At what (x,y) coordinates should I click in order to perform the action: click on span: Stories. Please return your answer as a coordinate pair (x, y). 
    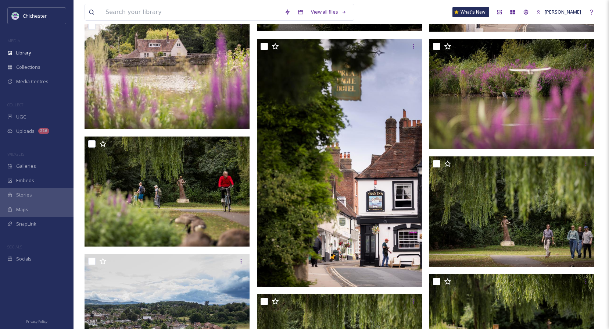
    Looking at the image, I should click on (24, 195).